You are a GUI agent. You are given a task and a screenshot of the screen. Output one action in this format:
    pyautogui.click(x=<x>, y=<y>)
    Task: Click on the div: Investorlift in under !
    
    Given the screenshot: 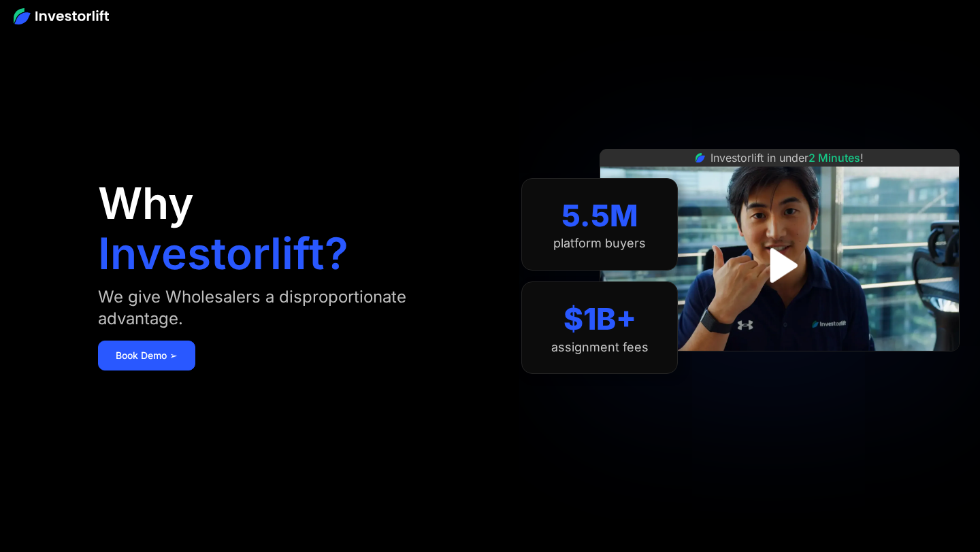 What is the action you would take?
    pyautogui.click(x=786, y=158)
    